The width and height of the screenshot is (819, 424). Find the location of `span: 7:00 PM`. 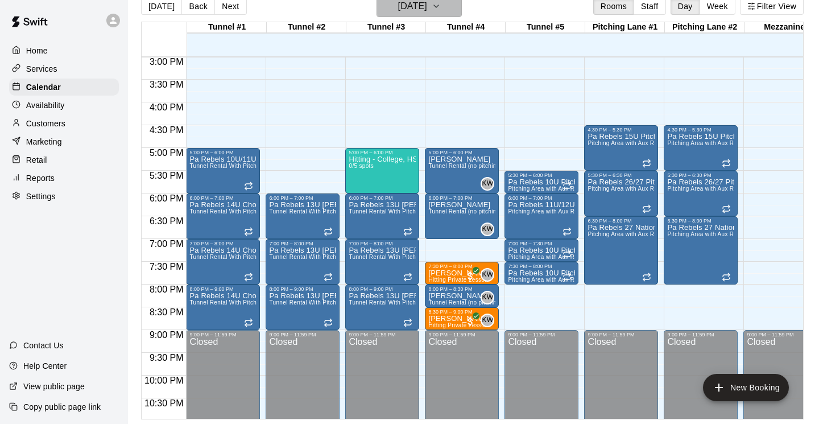

span: 7:00 PM is located at coordinates (167, 243).